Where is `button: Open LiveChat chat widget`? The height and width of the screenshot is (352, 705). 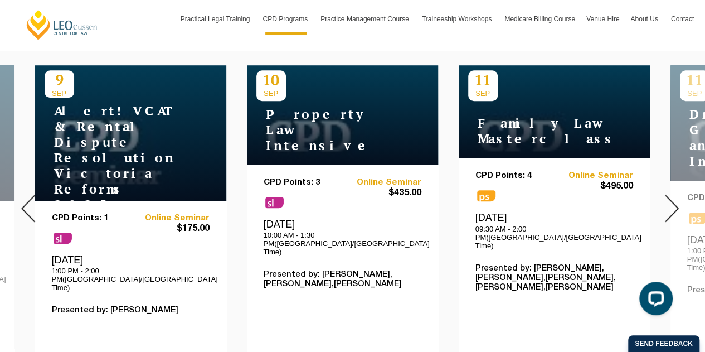
button: Open LiveChat chat widget is located at coordinates (26, 21).